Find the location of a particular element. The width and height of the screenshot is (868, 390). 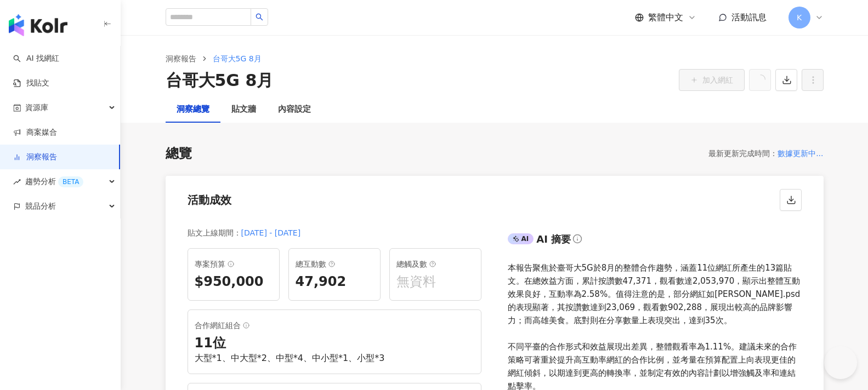

div: 總觸及數 is located at coordinates (436, 264).